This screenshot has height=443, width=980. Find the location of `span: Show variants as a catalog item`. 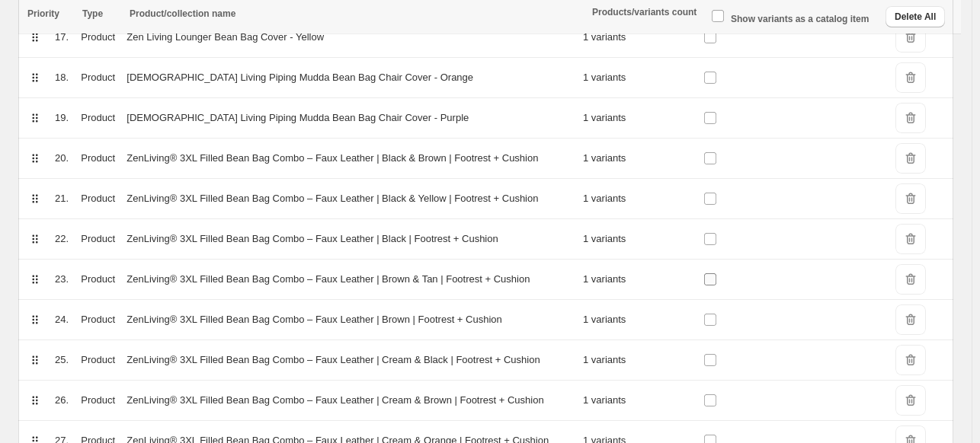

span: Show variants as a catalog item is located at coordinates (790, 19).